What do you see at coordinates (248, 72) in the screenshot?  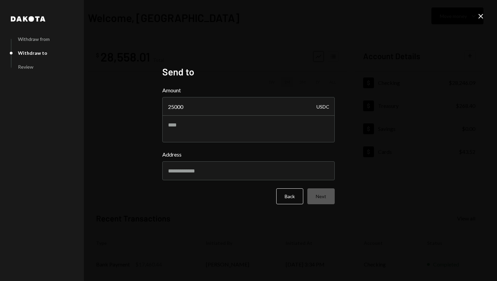 I see `h2: Send to` at bounding box center [248, 72].